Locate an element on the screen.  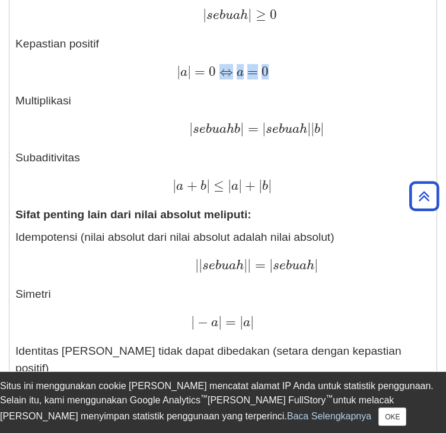
font: Idempotensi (nilai absolut dari nilai absolut adalah nilai absolut) is located at coordinates (175, 237).